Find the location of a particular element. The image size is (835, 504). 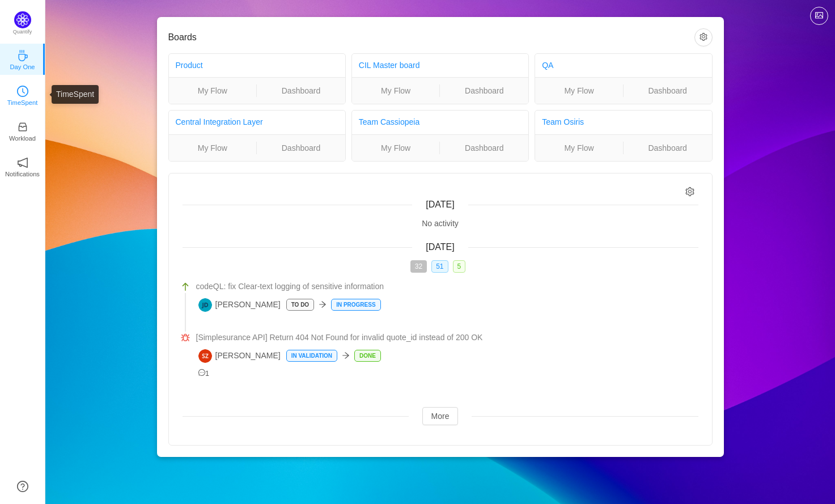

span: [Simplesurance API] Return 404 Not Found for invalid quote_id instead of 200 OK is located at coordinates (340, 337).